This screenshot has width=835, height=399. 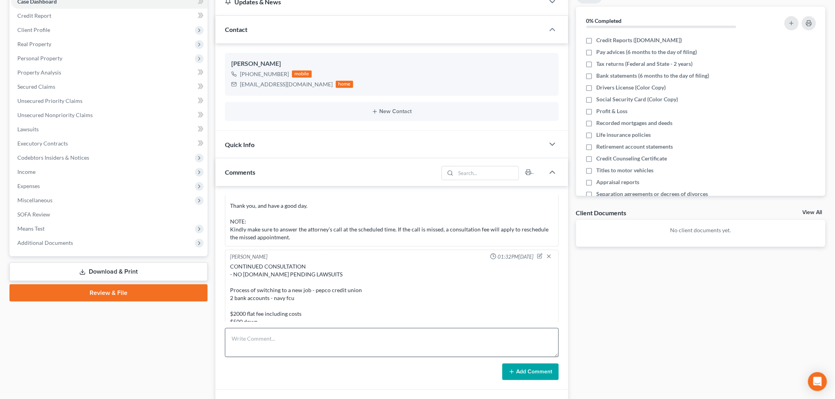 What do you see at coordinates (632, 159) in the screenshot?
I see `span: Credit Counseling Certificate` at bounding box center [632, 159].